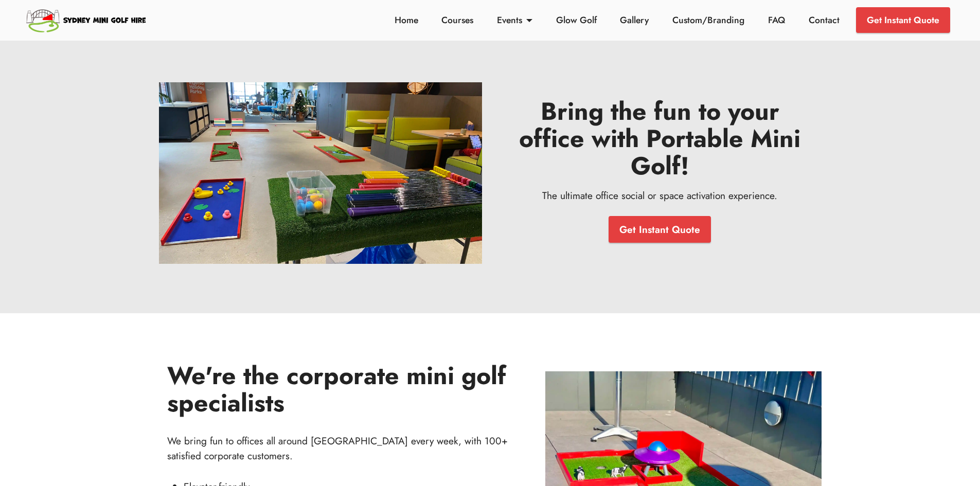  Describe the element at coordinates (406, 20) in the screenshot. I see `a: Home` at that location.